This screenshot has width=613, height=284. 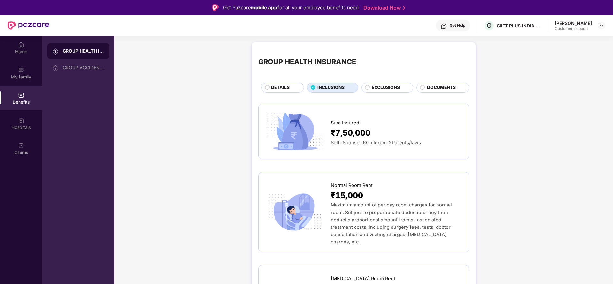 What do you see at coordinates (457, 26) in the screenshot?
I see `div: Get Help` at bounding box center [457, 26].